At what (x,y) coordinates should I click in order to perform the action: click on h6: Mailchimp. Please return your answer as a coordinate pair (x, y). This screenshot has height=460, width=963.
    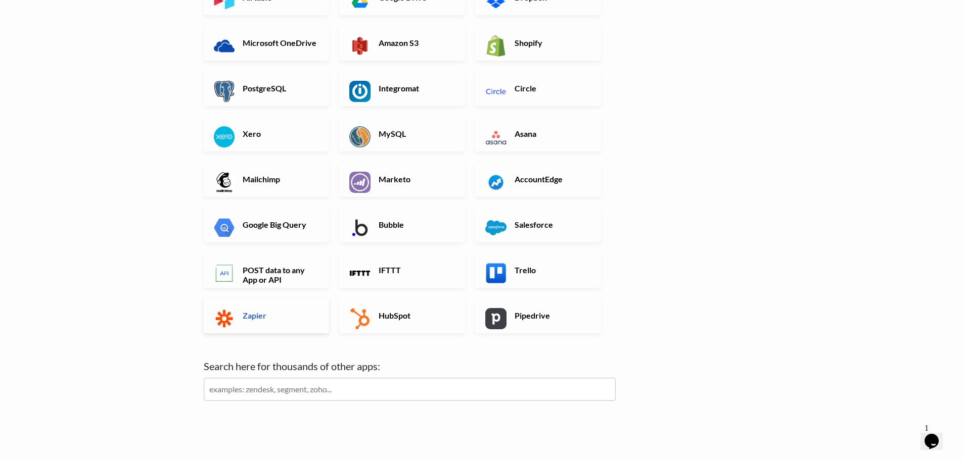
    Looking at the image, I should click on (279, 179).